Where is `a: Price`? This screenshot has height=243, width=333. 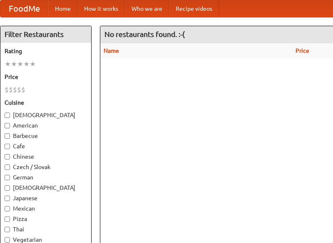
a: Price is located at coordinates (302, 51).